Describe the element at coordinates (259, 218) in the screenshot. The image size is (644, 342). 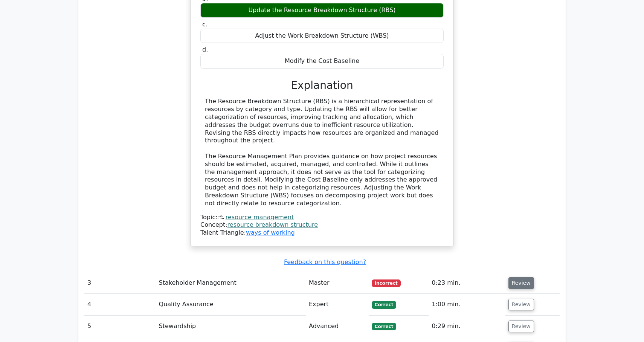
I see `a: resource management` at that location.